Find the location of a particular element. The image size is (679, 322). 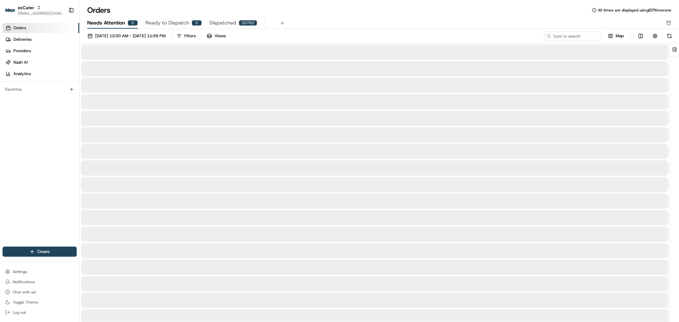

span: Chat with us! is located at coordinates (24, 292).